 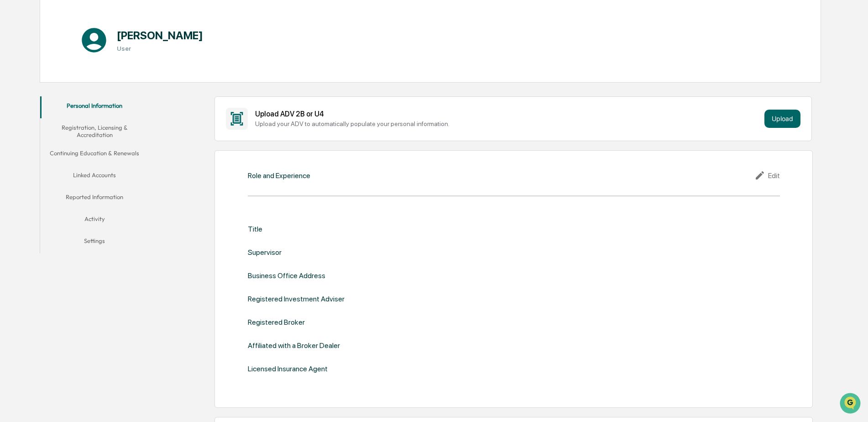 I want to click on a: Powered byPylon, so click(x=87, y=158).